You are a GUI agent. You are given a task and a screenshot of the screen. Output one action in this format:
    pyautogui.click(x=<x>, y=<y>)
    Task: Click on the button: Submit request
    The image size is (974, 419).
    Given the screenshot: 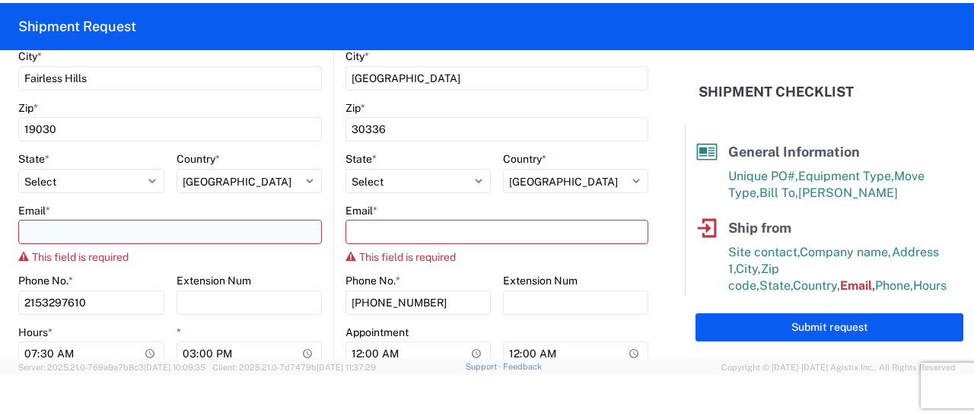 What is the action you would take?
    pyautogui.click(x=829, y=327)
    